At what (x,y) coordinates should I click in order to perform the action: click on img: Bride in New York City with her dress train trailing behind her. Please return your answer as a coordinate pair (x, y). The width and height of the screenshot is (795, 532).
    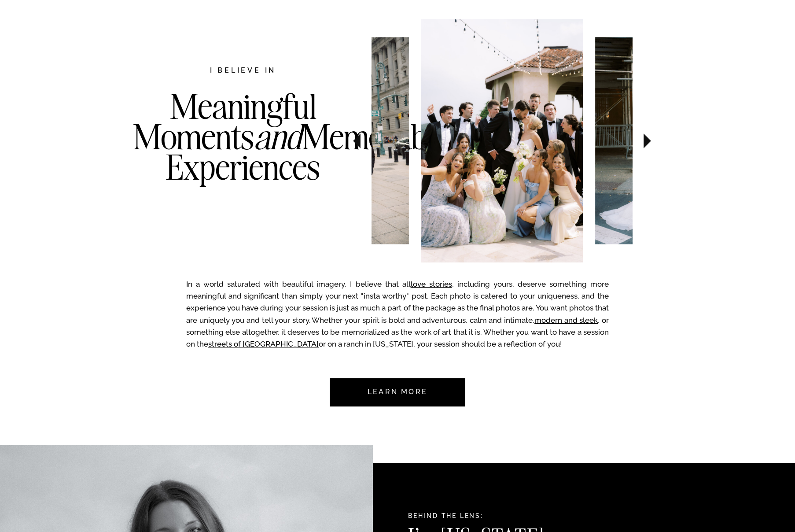
    Looking at the image, I should click on (664, 141).